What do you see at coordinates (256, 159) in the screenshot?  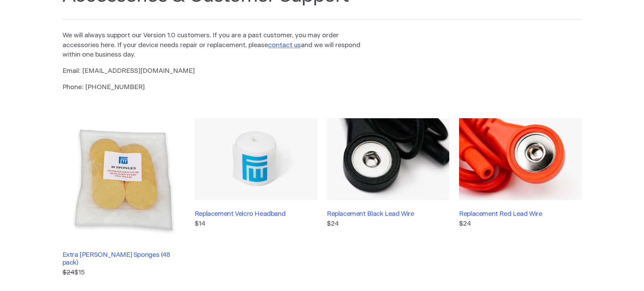 I see `img: Replacement Velcro Headband` at bounding box center [256, 159].